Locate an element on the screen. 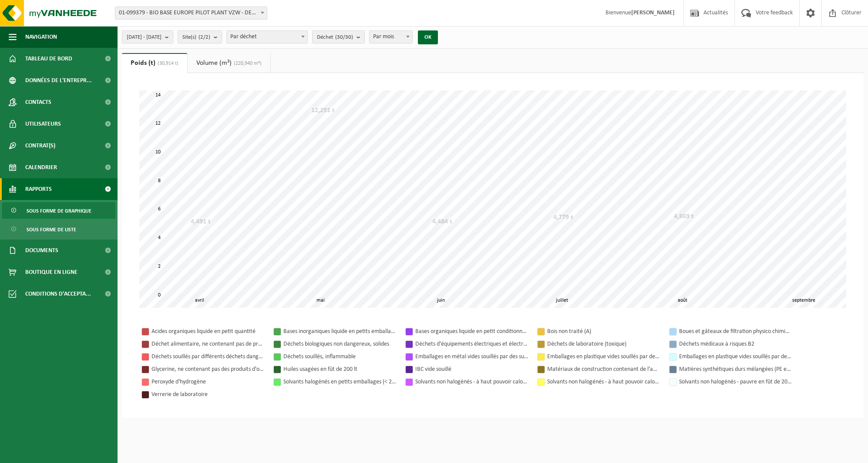 Image resolution: width=868 pixels, height=463 pixels. span: Boutique en ligne is located at coordinates (51, 272).